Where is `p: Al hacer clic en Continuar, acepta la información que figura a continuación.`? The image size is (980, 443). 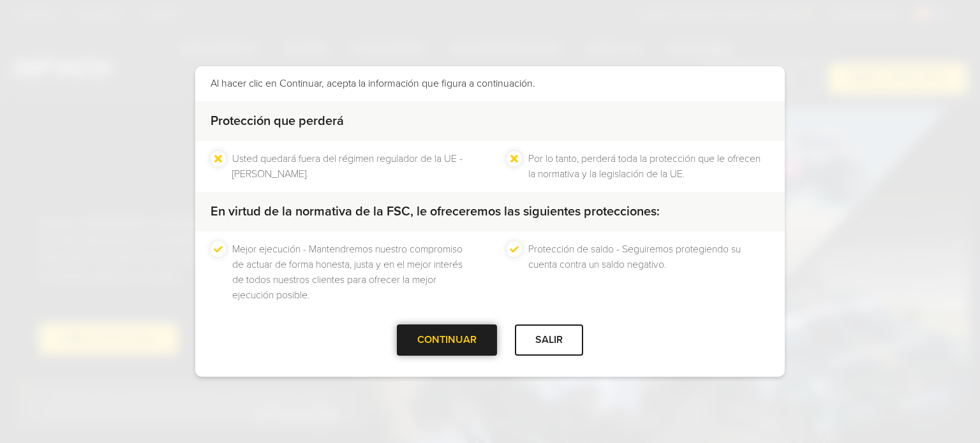
p: Al hacer clic en Continuar, acepta la información que figura a continuación. is located at coordinates (490, 84).